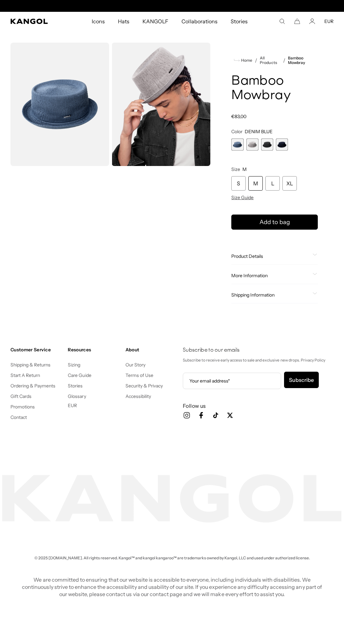 This screenshot has width=344, height=621. Describe the element at coordinates (253, 144) in the screenshot. I see `label: Grey` at that location.